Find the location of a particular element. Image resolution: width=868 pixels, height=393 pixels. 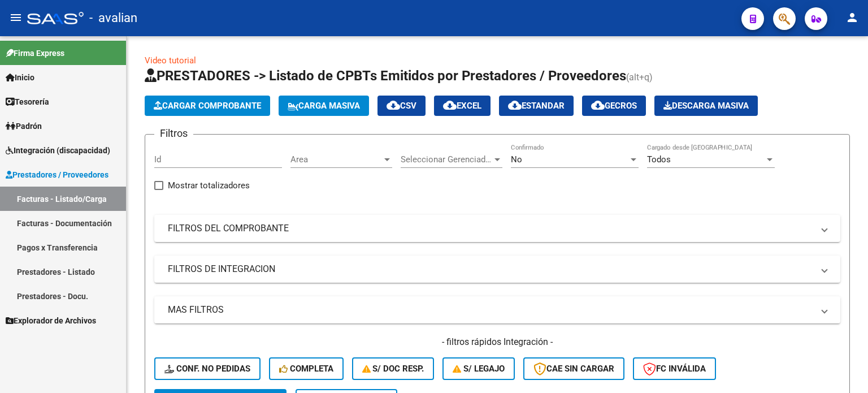

mat-panel-title: FILTROS DEL COMPROBANTE is located at coordinates (490, 229).